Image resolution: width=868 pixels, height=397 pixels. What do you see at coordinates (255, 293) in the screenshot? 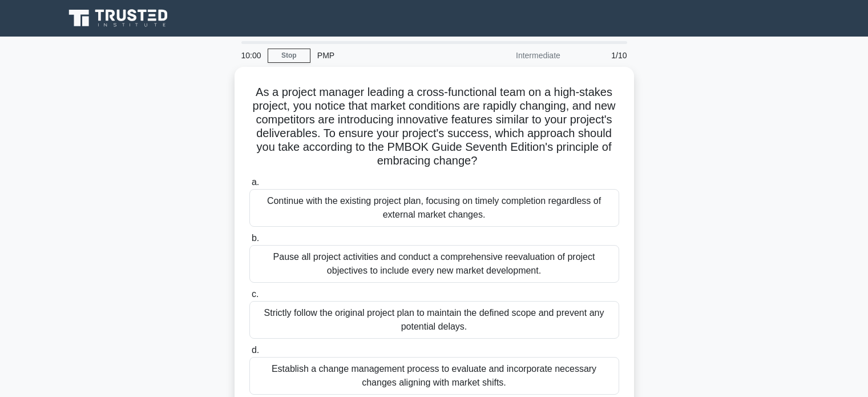
I see `span: c.` at bounding box center [255, 293].